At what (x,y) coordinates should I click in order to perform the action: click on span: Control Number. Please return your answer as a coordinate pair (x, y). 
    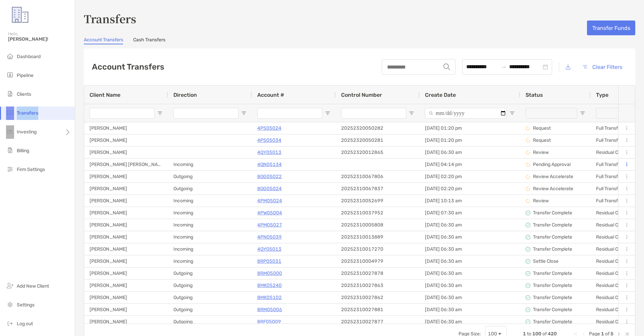
    Looking at the image, I should click on (361, 95).